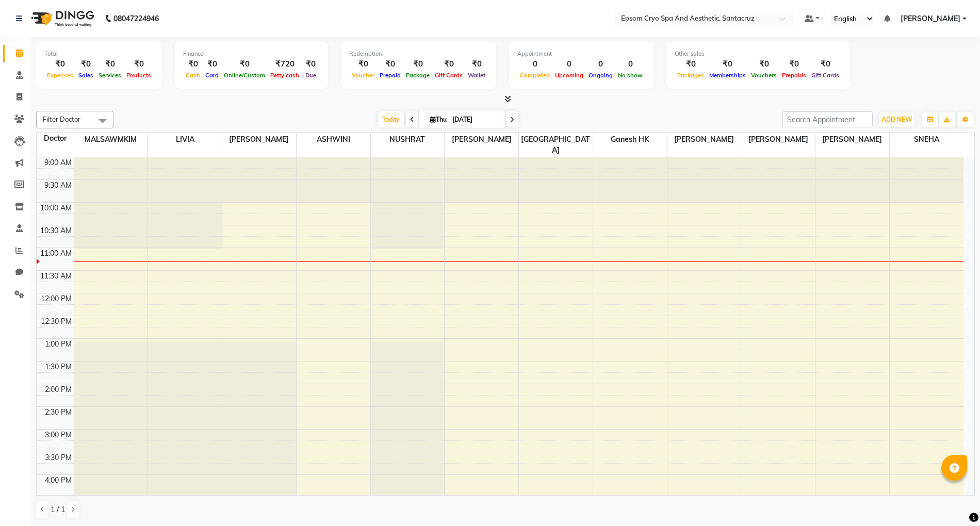 This screenshot has height=526, width=980. What do you see at coordinates (727, 75) in the screenshot?
I see `span: Memberships` at bounding box center [727, 75].